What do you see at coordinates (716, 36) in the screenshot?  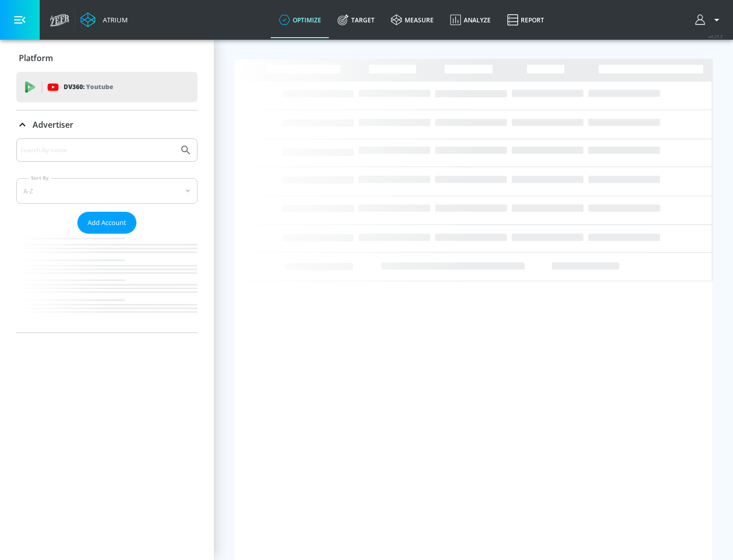 I see `span: v 4.25.2` at bounding box center [716, 36].